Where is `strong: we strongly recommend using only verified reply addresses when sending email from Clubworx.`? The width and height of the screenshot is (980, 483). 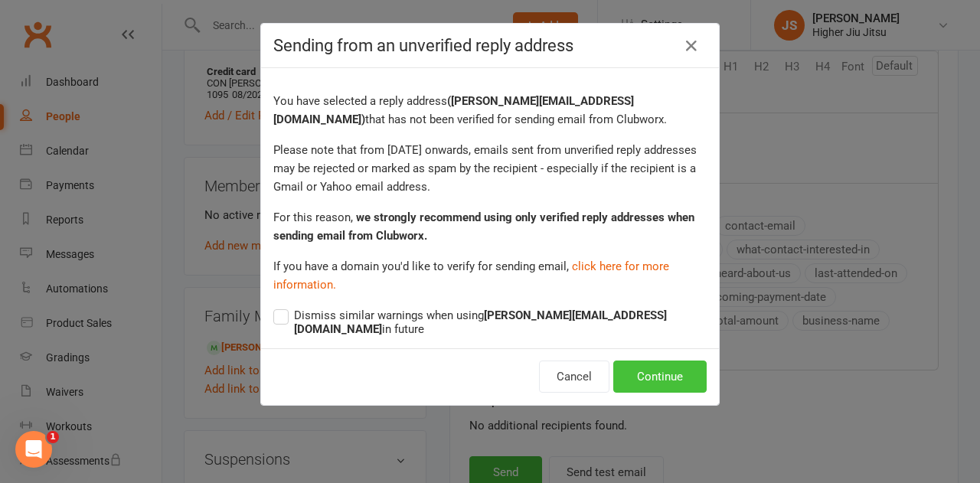
strong: we strongly recommend using only verified reply addresses when sending email from Clubworx. is located at coordinates (484, 226).